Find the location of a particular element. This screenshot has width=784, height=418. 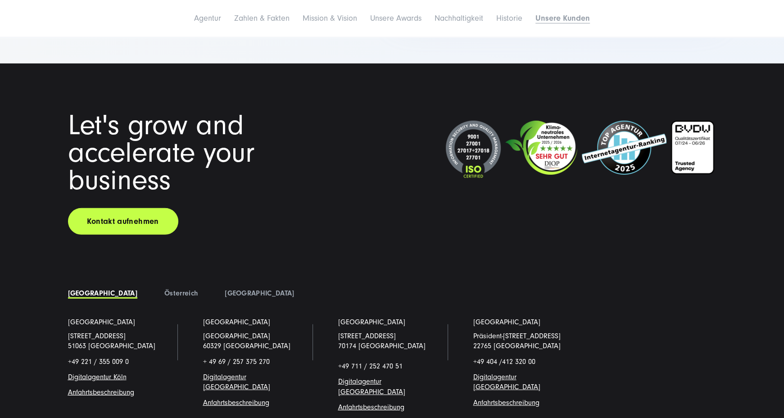

a: Mission & Vision is located at coordinates (330, 18).